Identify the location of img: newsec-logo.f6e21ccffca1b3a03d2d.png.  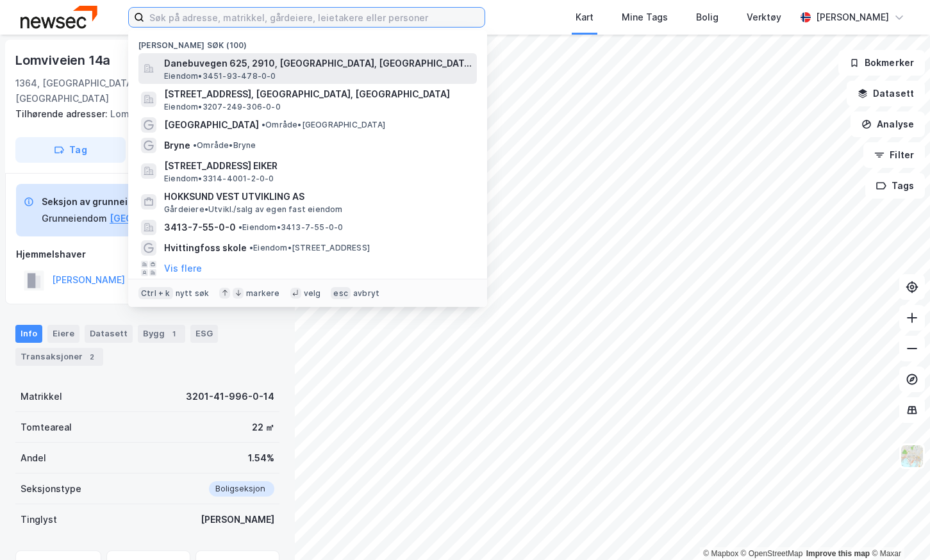
(59, 17).